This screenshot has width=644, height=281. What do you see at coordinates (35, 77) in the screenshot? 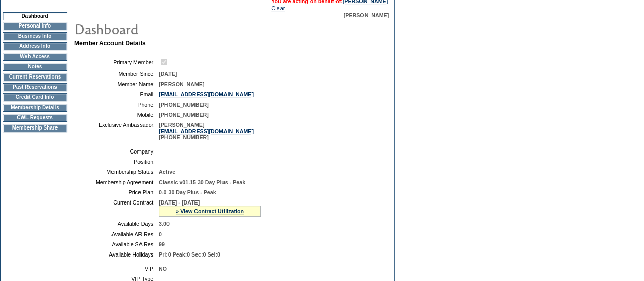
I see `td: Current Reservations` at bounding box center [35, 77].